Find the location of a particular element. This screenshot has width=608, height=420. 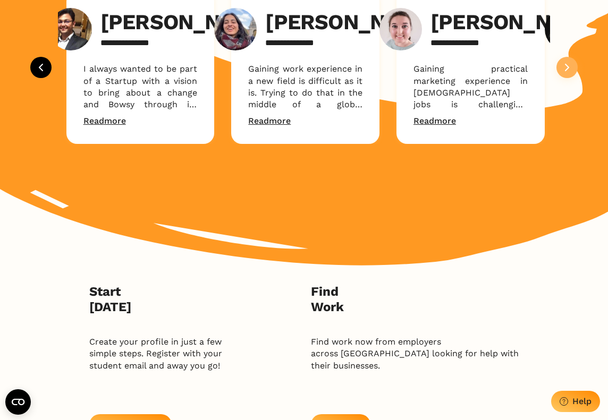

p: Gaining work experience in a new field is difficult as it is. Trying to do that in the middle of ... is located at coordinates (305, 87).